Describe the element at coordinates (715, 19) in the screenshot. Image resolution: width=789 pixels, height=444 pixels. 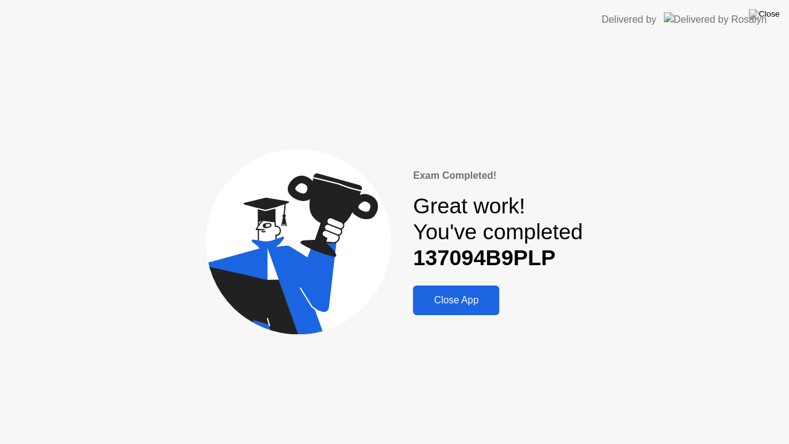
I see `img: Delivered by Rosalyn` at that location.